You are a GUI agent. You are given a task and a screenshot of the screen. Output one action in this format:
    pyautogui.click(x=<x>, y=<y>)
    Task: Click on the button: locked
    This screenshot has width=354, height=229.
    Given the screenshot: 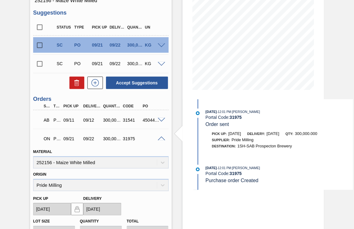 What is the action you would take?
    pyautogui.click(x=77, y=209)
    